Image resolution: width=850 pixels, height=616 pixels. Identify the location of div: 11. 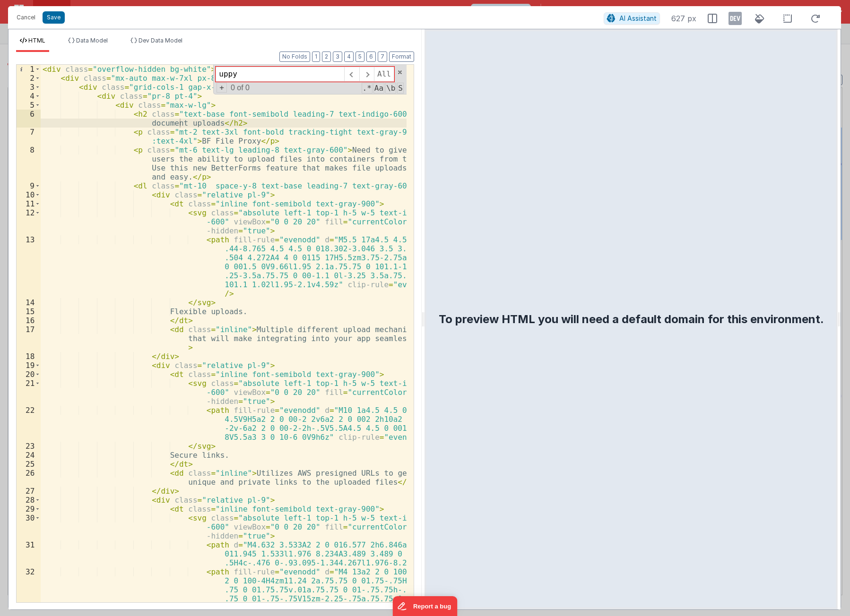
(28, 204).